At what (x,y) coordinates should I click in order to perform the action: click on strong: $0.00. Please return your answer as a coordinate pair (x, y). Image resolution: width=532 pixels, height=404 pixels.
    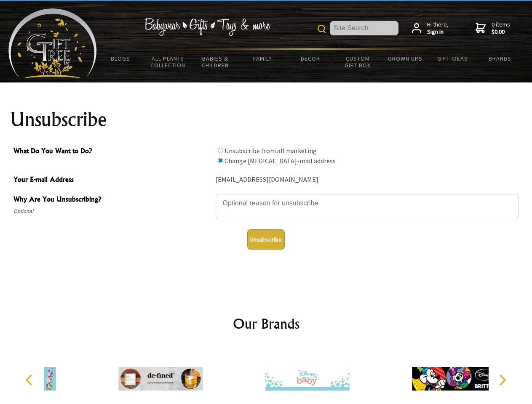
    Looking at the image, I should click on (500, 32).